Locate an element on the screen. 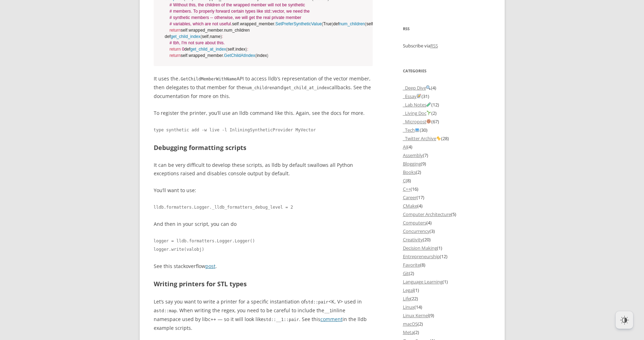 The height and width of the screenshot is (340, 644). p: Let’s say you want to write a printer for a specific instantiation of <K, V> used in a . When wri... is located at coordinates (263, 315).